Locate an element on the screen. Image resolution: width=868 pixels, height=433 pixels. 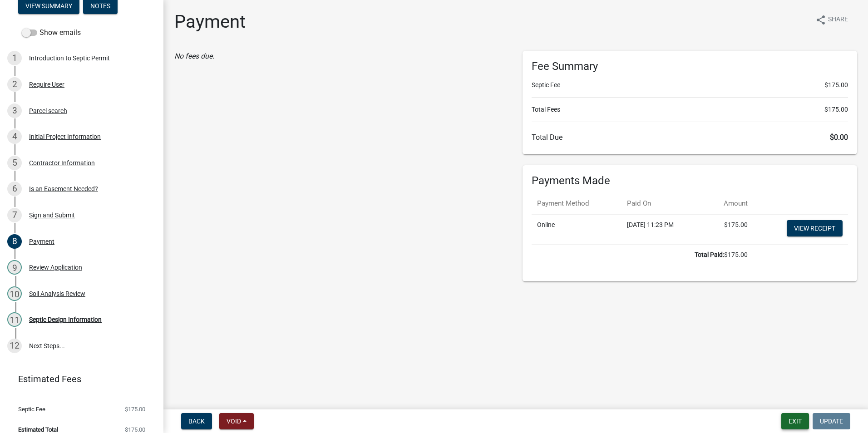
i: share is located at coordinates (821, 20).